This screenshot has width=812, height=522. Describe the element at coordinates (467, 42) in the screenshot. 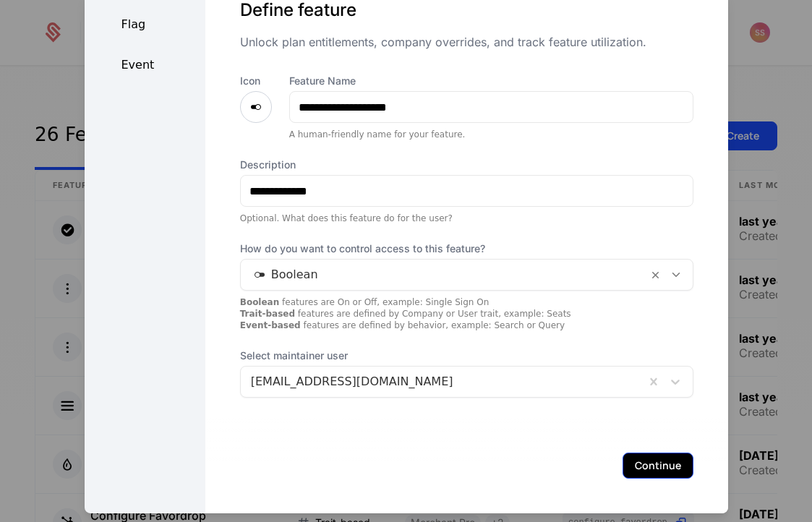

I see `div: Unlock plan entitlements, company overrides, and track feature utilization.` at that location.